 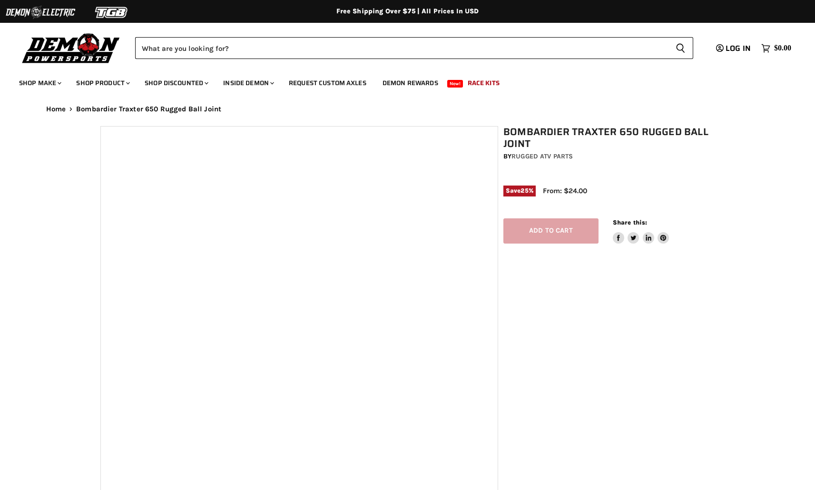 I want to click on div: by, so click(x=612, y=157).